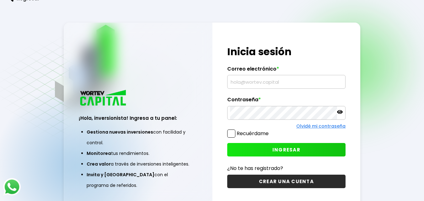  Describe the element at coordinates (138, 180) in the screenshot. I see `li: con el programa de referidos.` at that location.